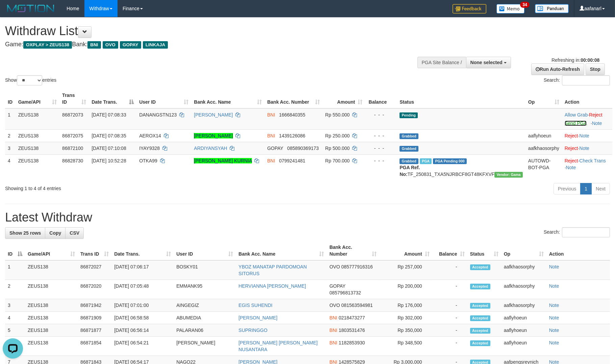 This screenshot has width=615, height=364. I want to click on span: IYAY9328, so click(149, 148).